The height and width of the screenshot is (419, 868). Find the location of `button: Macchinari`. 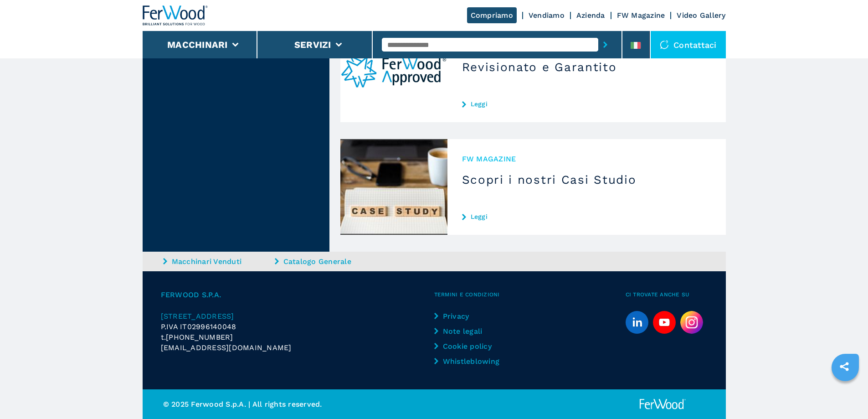

button: Macchinari is located at coordinates (197, 45).